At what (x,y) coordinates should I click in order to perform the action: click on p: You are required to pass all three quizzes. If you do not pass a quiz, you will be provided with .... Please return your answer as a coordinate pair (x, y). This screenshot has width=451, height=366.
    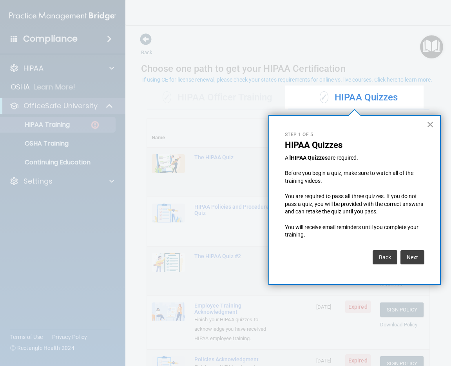
    Looking at the image, I should click on (355, 204).